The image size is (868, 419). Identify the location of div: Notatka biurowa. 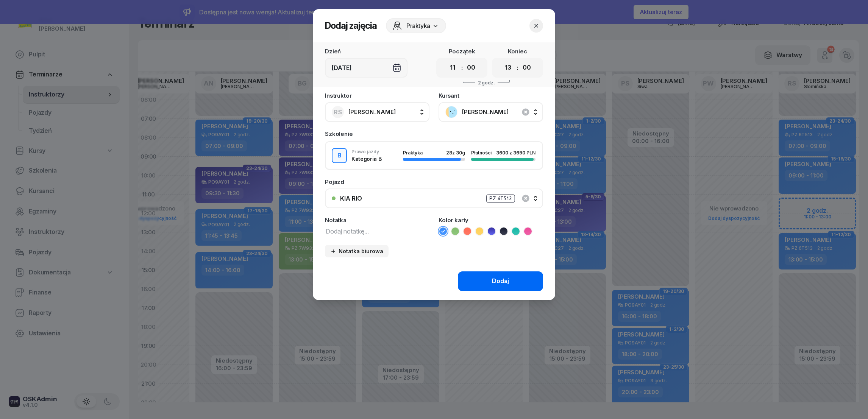
(357, 251).